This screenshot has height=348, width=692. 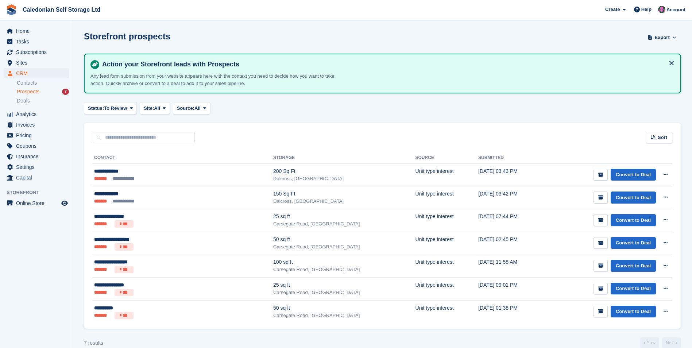 What do you see at coordinates (115, 108) in the screenshot?
I see `span: To Review` at bounding box center [115, 108].